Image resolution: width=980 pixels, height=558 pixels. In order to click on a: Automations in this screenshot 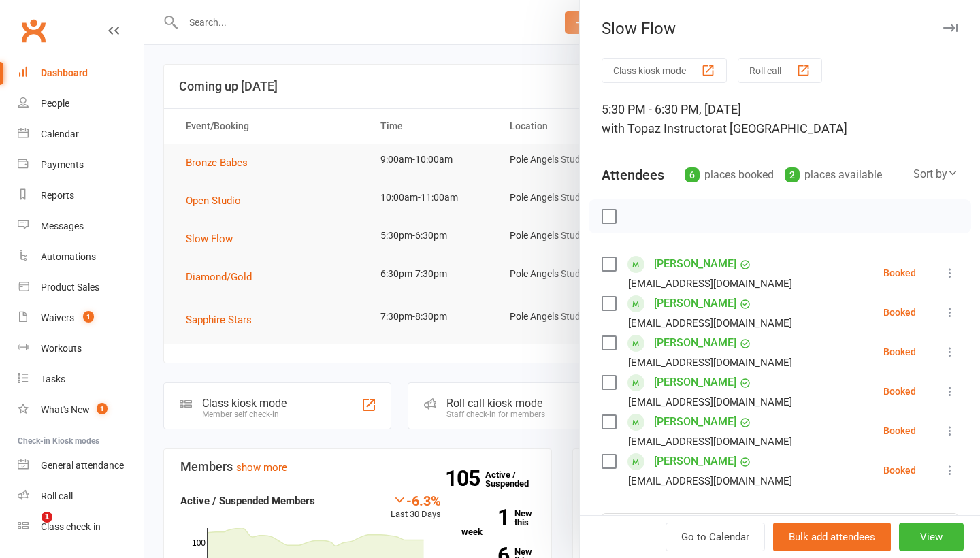, I will do `click(81, 257)`.